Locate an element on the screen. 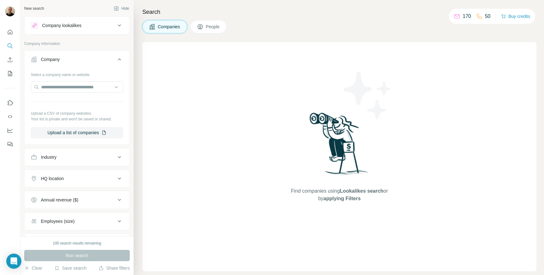  p: 170 is located at coordinates (467, 16).